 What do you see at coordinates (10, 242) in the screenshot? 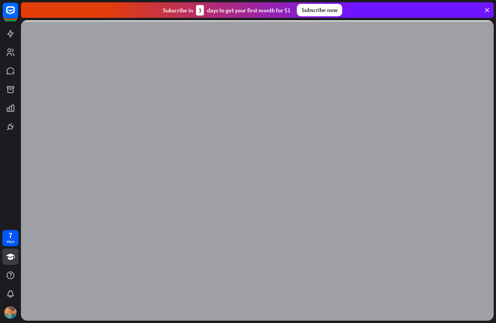
I see `div: days` at bounding box center [10, 242].